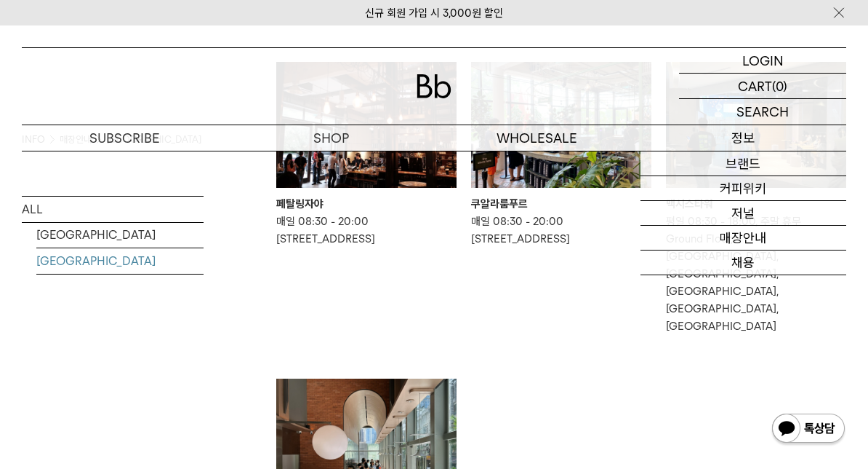 This screenshot has height=469, width=868. I want to click on p: 정보, so click(744, 137).